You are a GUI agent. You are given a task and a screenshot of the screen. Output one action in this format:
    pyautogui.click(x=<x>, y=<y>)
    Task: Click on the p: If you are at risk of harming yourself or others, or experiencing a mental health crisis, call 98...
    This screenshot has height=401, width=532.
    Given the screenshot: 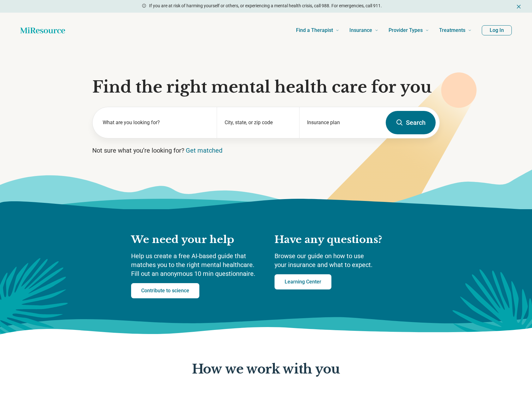 What is the action you would take?
    pyautogui.click(x=265, y=6)
    